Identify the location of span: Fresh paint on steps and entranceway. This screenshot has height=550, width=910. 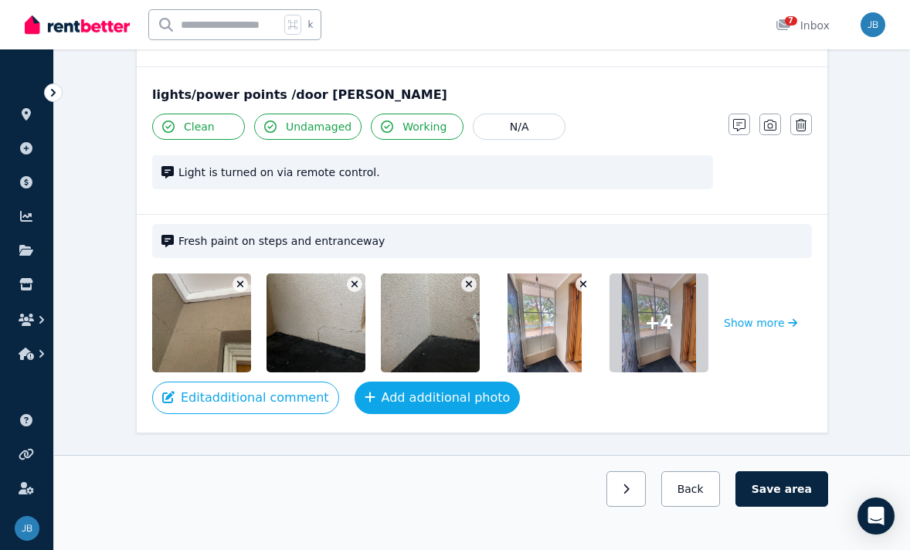
(491, 241).